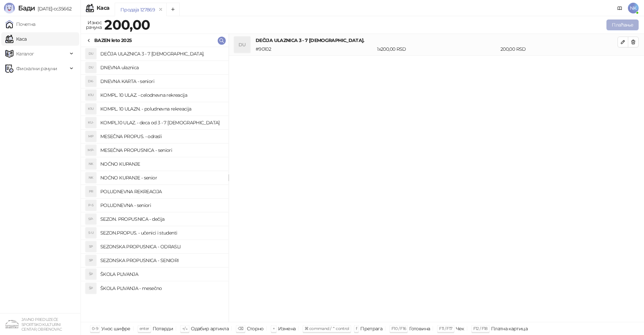 This screenshot has width=644, height=335. What do you see at coordinates (162, 205) in the screenshot?
I see `h4: POLUDNEVNA - seniori` at bounding box center [162, 205].